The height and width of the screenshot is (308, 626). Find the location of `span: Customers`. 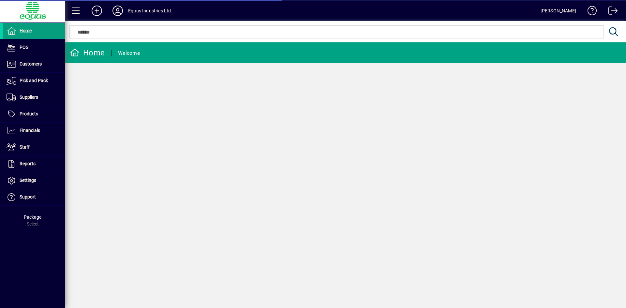

span: Customers is located at coordinates (31, 64).